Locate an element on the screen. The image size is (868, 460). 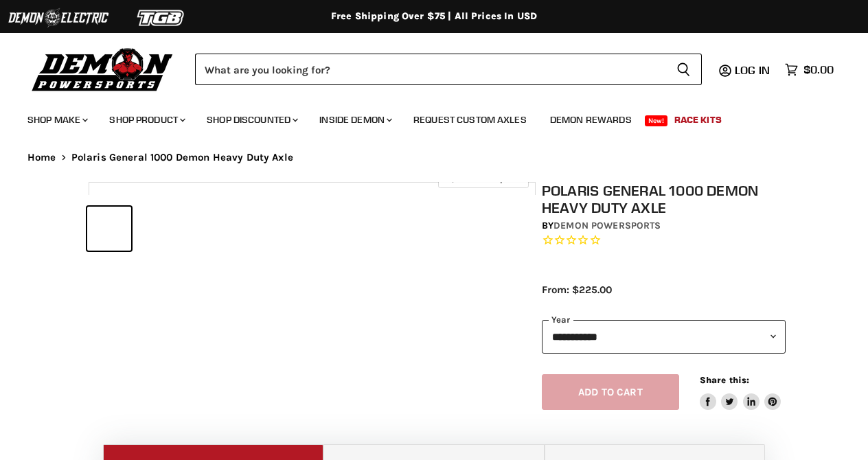
ul: Main menu is located at coordinates (424, 117).